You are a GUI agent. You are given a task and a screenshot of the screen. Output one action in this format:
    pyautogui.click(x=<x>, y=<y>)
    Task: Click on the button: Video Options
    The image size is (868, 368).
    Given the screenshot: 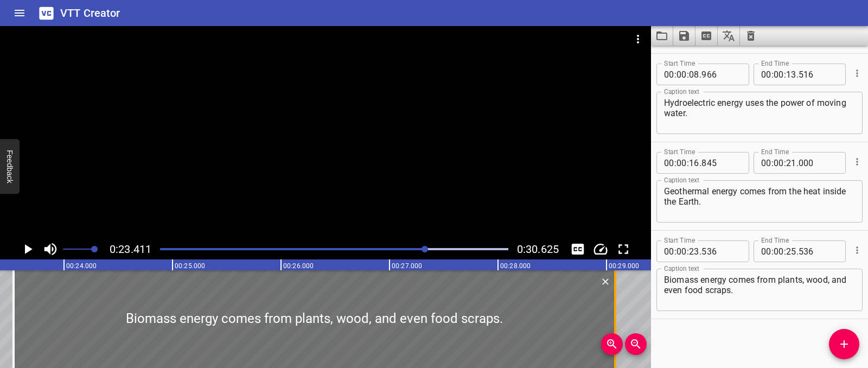 What is the action you would take?
    pyautogui.click(x=638, y=39)
    